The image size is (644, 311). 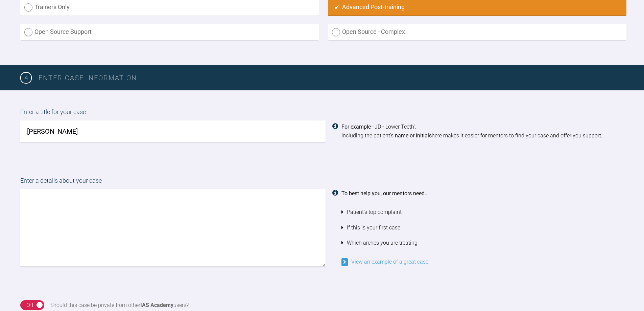 What do you see at coordinates (173, 131) in the screenshot?
I see `input: JD - Lower Teeth` at bounding box center [173, 131].